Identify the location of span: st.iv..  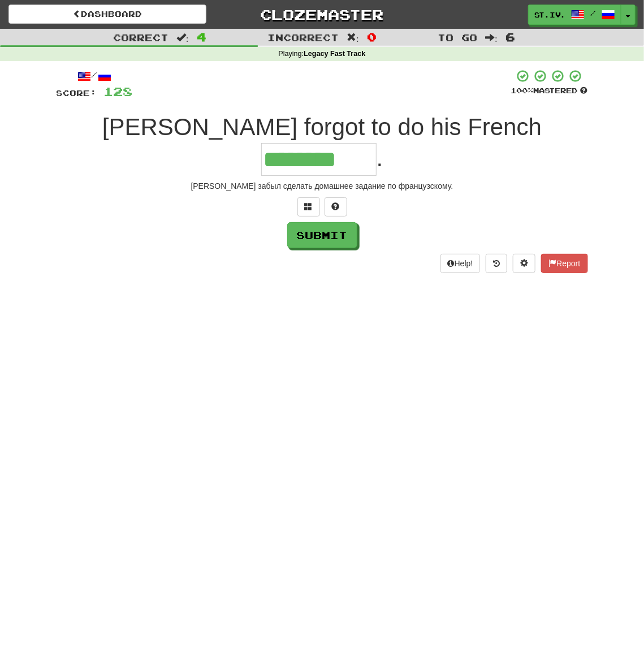
(549, 15).